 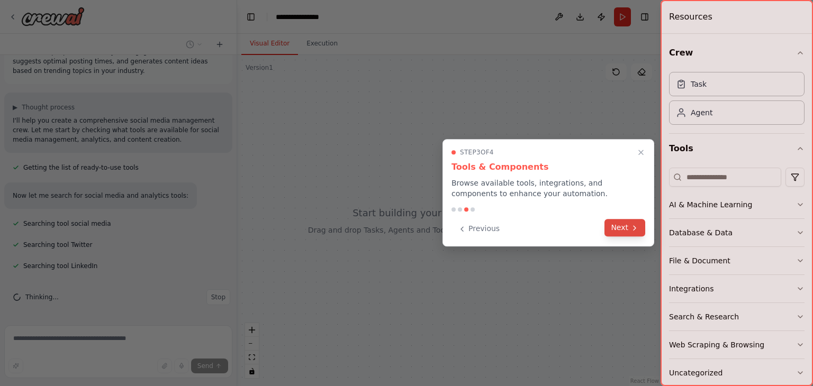 What do you see at coordinates (641, 152) in the screenshot?
I see `button: Close walkthrough` at bounding box center [641, 152].